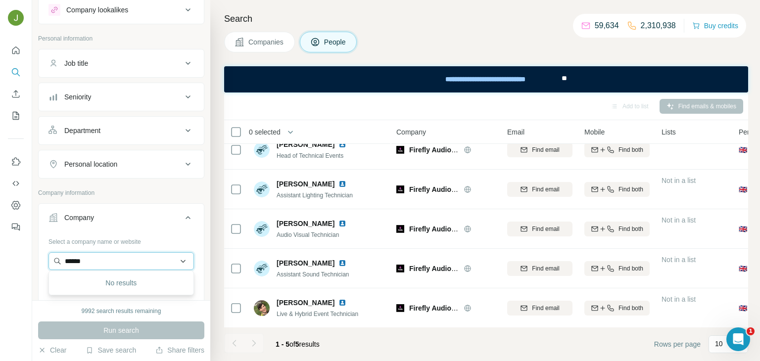 Image resolution: width=760 pixels, height=361 pixels. I want to click on div: Watch our October Product update, so click(261, 13).